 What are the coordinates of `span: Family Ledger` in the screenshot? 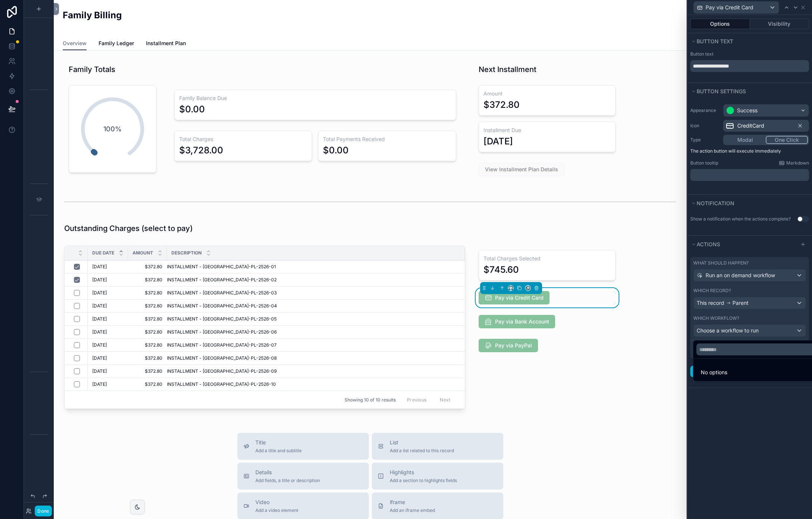 It's located at (116, 43).